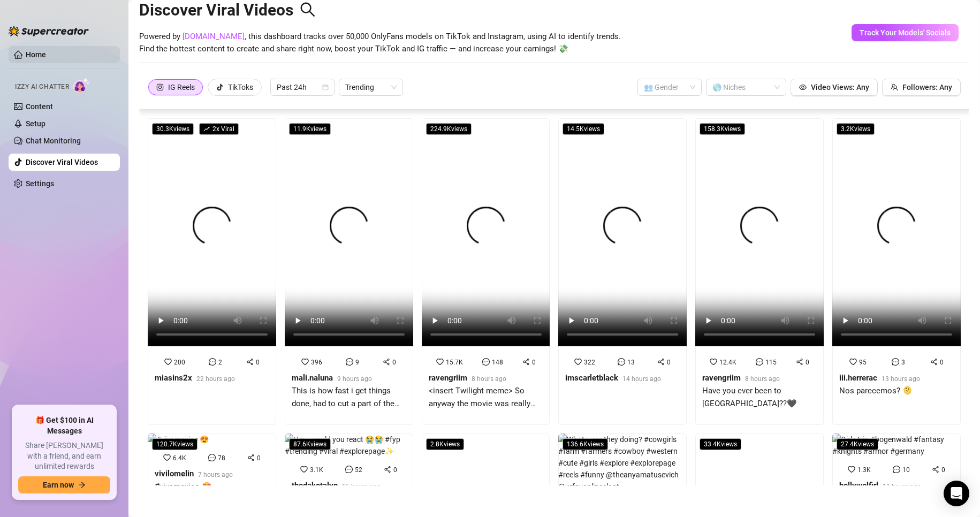 This screenshot has width=980, height=517. I want to click on span: 8 hours ago, so click(488, 378).